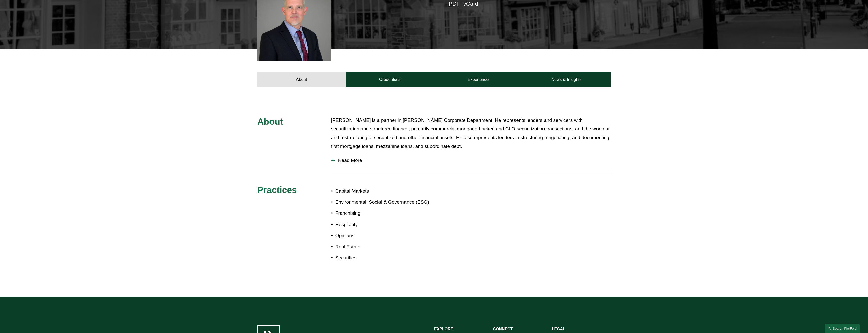  Describe the element at coordinates (302, 79) in the screenshot. I see `a: About` at that location.